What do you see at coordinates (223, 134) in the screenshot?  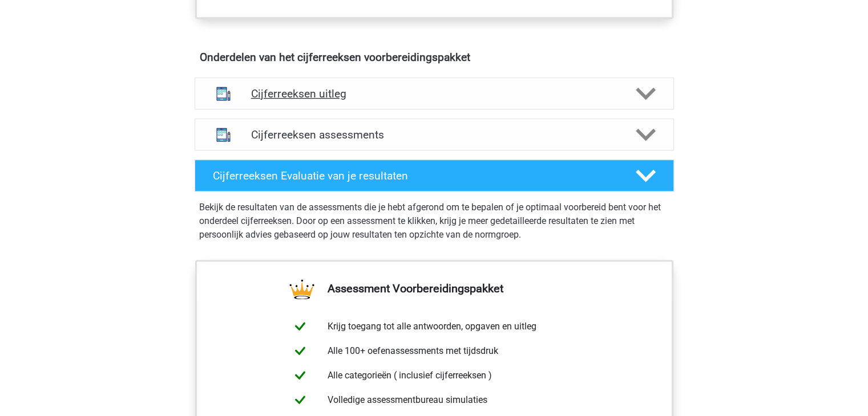 I see `img: cijferreeksen assessments` at bounding box center [223, 134].